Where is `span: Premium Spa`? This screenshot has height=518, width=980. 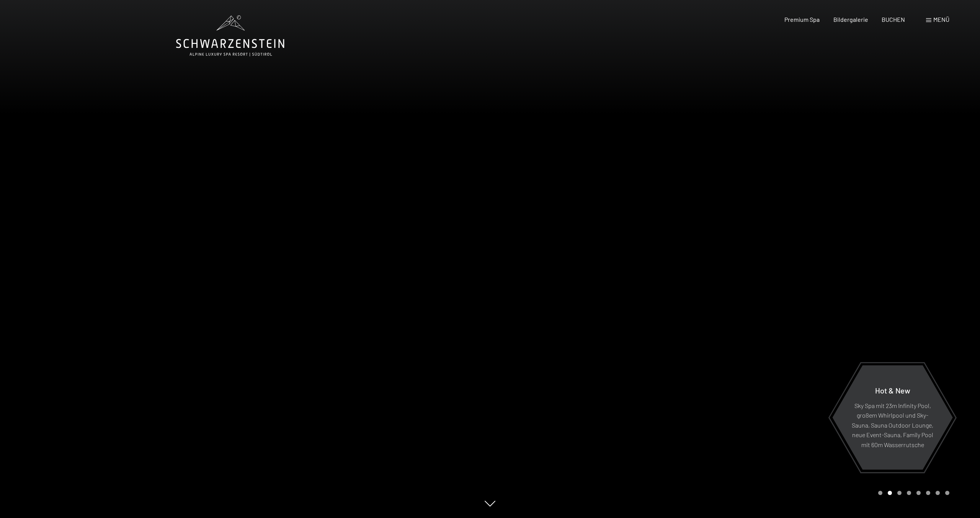 span: Premium Spa is located at coordinates (802, 19).